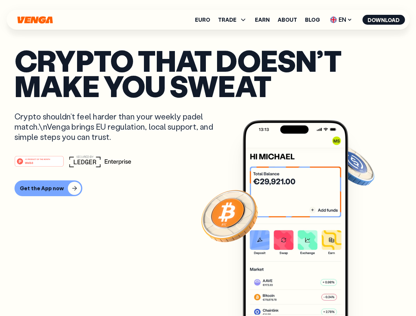 Image resolution: width=416 pixels, height=316 pixels. What do you see at coordinates (333, 20) in the screenshot?
I see `img: flag-uk` at bounding box center [333, 20].